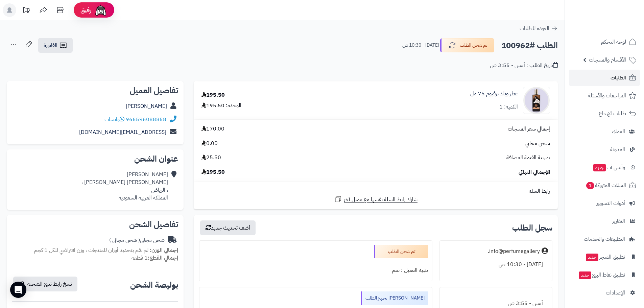 Image resolution: width=644 pixels, height=308 pixels. What do you see at coordinates (125, 240) in the screenshot?
I see `span: ( شحن مجاني )` at bounding box center [125, 240].